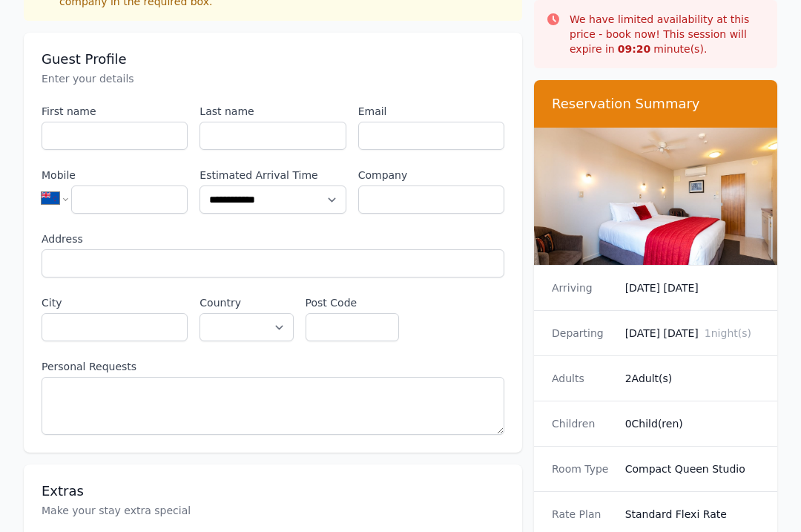 This screenshot has height=532, width=801. What do you see at coordinates (272, 111) in the screenshot?
I see `label: Last name` at bounding box center [272, 111].